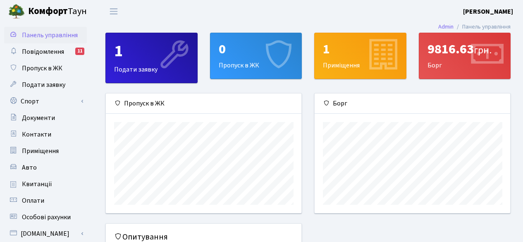 This screenshot has width=523, height=242. I want to click on a: Особові рахунки, so click(45, 217).